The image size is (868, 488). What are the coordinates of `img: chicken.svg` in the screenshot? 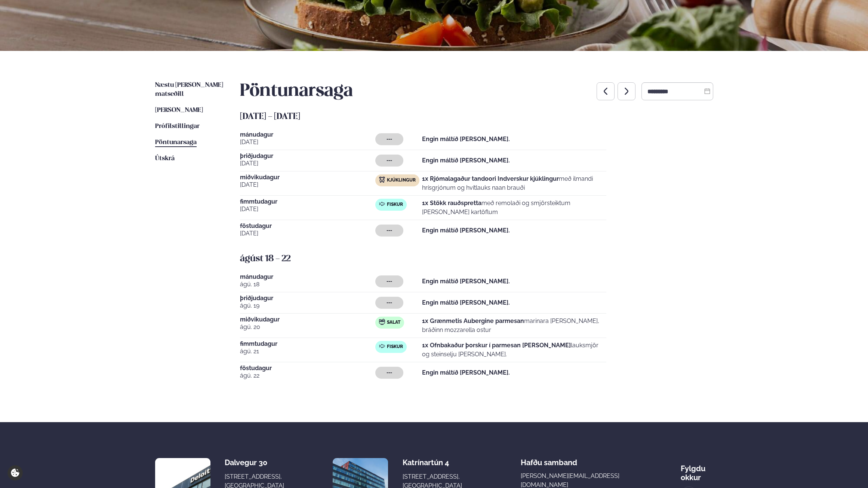 It's located at (382, 180).